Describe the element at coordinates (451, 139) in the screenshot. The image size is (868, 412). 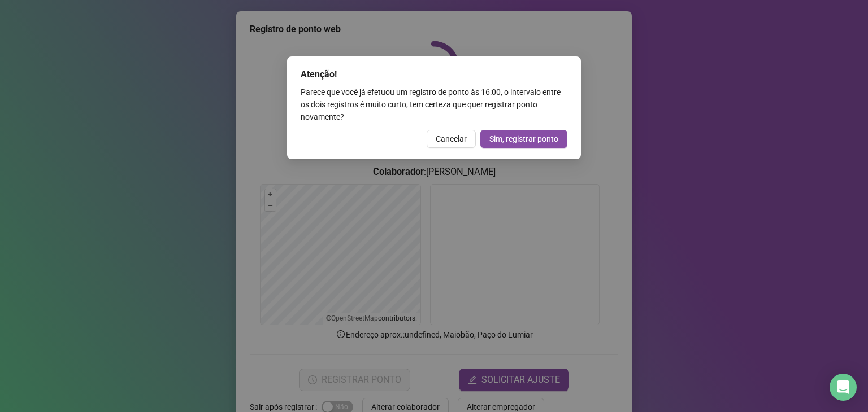
I see `span: Cancelar` at that location.